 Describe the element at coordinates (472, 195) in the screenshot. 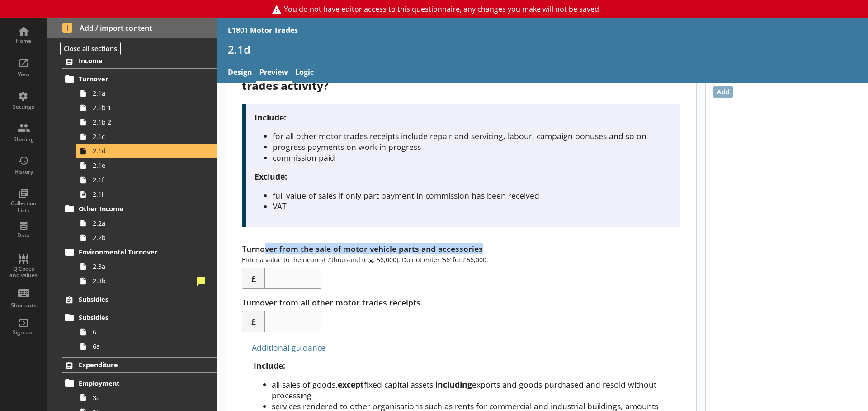

I see `li: full value of sales if only part payment in commission has been received` at that location.